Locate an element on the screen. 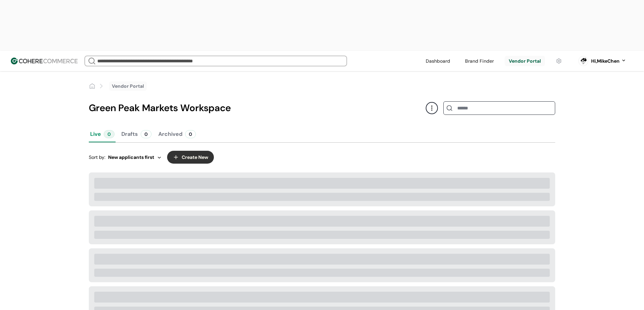 The height and width of the screenshot is (310, 644). button: Live is located at coordinates (103, 134).